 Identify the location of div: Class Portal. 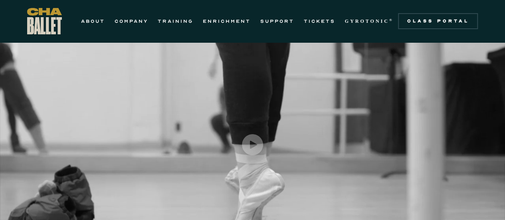
(438, 21).